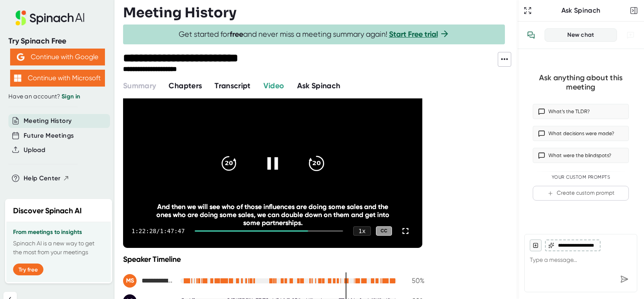  What do you see at coordinates (58, 57) in the screenshot?
I see `button: Continue with Google` at bounding box center [58, 57].